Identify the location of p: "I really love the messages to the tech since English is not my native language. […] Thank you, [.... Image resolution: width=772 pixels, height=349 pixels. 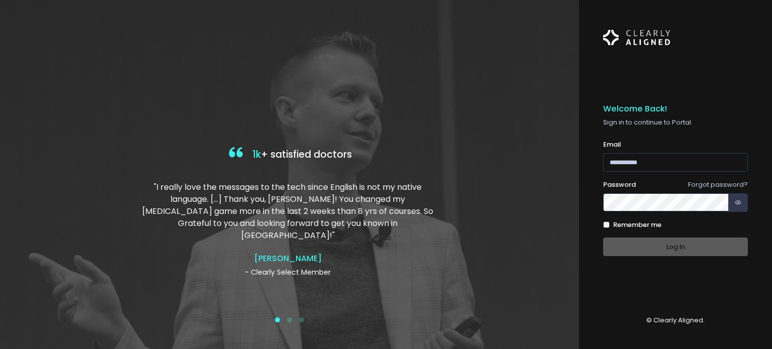
(288, 212).